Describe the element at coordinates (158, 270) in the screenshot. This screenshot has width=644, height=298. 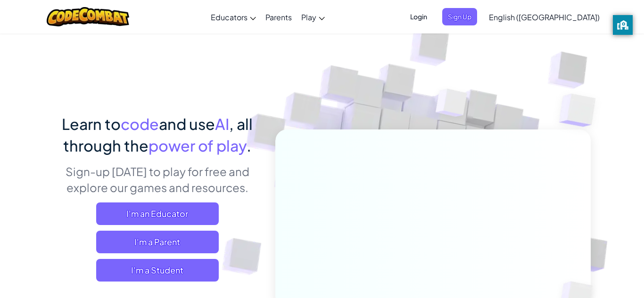
I see `button: I'm a Student` at that location.